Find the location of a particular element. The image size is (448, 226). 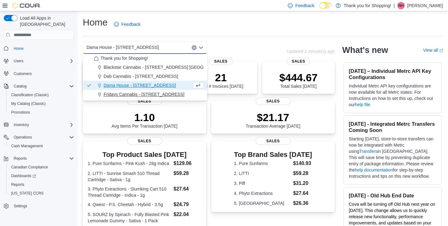

a: View allExternal link is located at coordinates (433, 50).